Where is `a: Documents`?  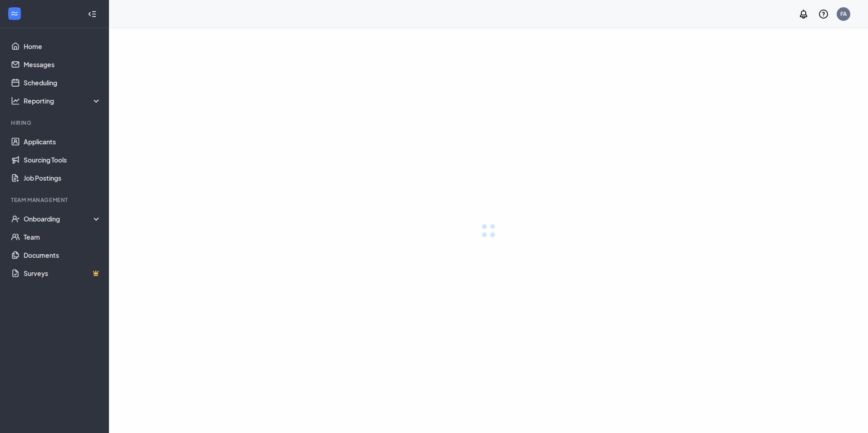
a: Documents is located at coordinates (62, 255).